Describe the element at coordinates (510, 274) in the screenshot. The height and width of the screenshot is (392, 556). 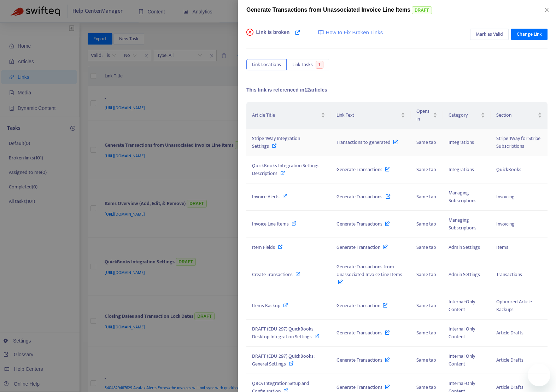
I see `span: Transactions` at that location.